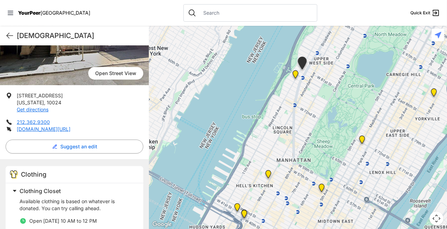 The height and width of the screenshot is (229, 447). Describe the element at coordinates (256, 13) in the screenshot. I see `input: Search` at that location.